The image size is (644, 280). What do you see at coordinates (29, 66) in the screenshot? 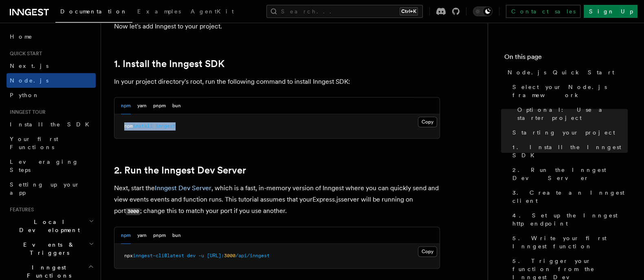
I see `span: Next.js` at bounding box center [29, 66].